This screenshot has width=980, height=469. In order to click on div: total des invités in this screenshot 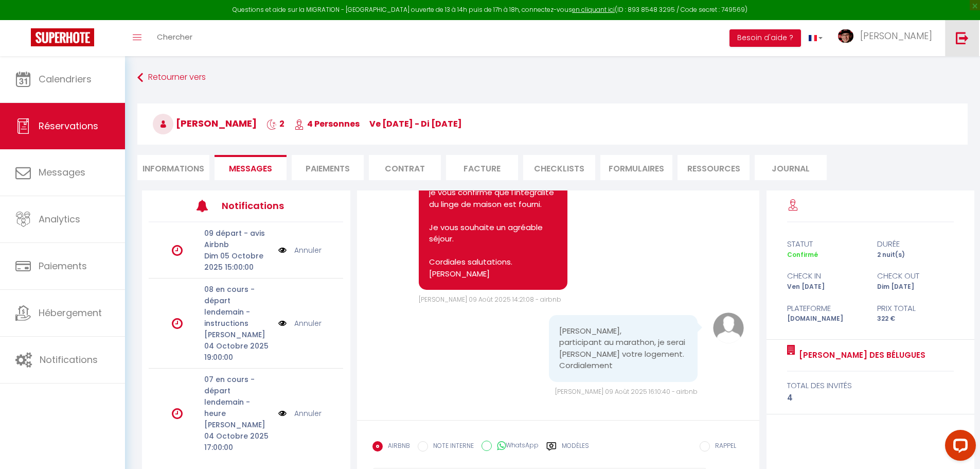, I will do `click(871, 385)`.